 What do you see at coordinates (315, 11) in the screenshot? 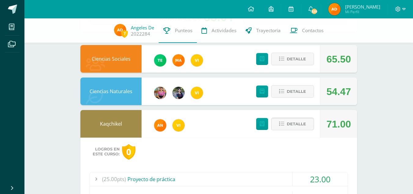
I see `span: 320` at bounding box center [315, 11].